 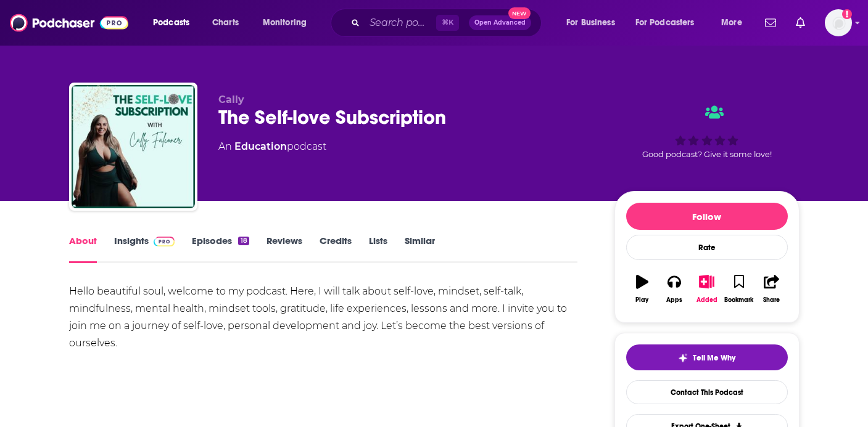 I want to click on div: Bookmark, so click(x=738, y=300).